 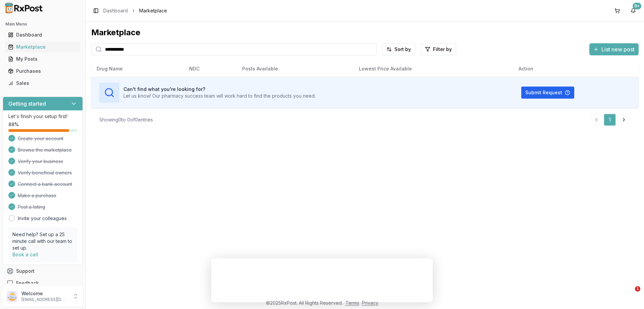 What do you see at coordinates (13, 125) in the screenshot?
I see `span: 88 %` at bounding box center [13, 125].